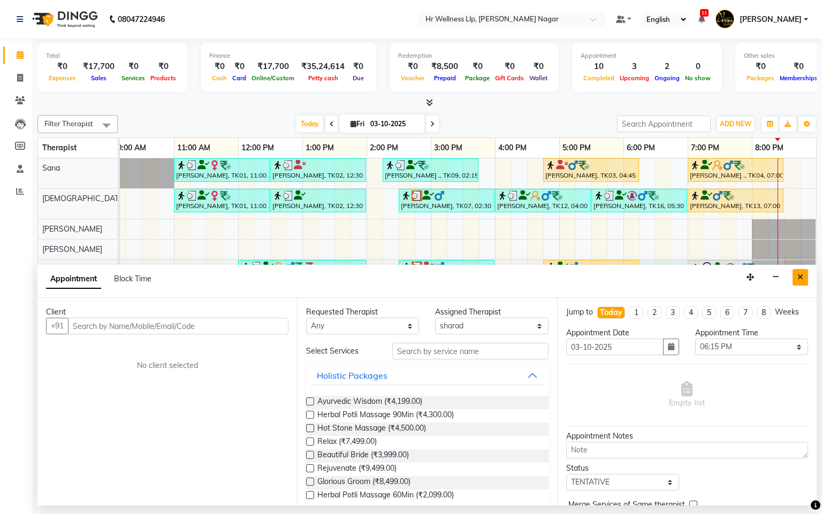 The image size is (822, 514). I want to click on div: No client selected, so click(167, 366).